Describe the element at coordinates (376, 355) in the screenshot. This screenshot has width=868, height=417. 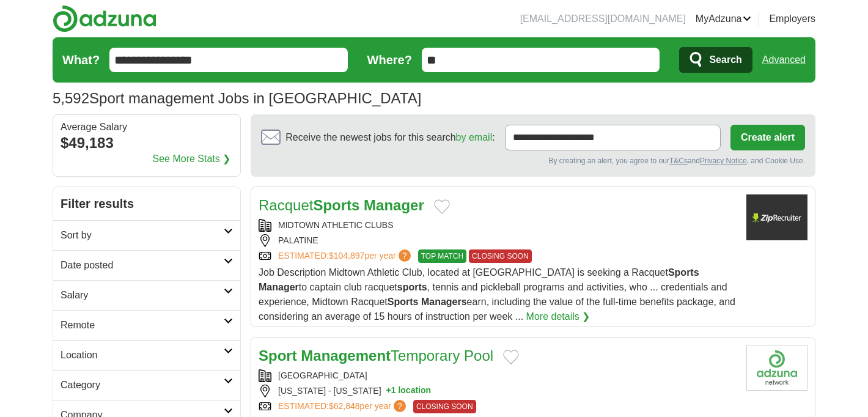
I see `a: Sport ManagementTemporary Pool` at that location.